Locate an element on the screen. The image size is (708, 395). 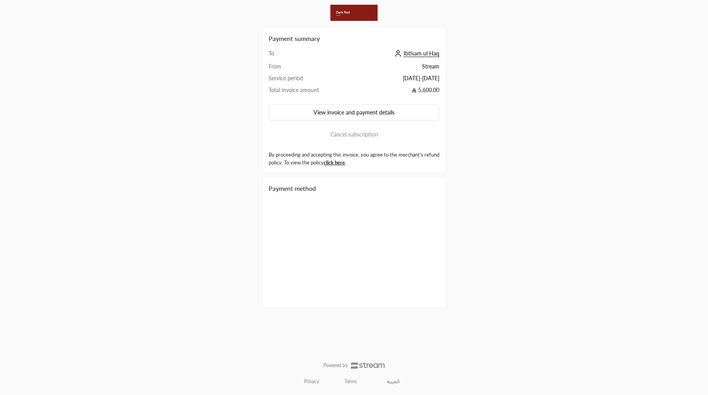
a: Privacy is located at coordinates (311, 381).